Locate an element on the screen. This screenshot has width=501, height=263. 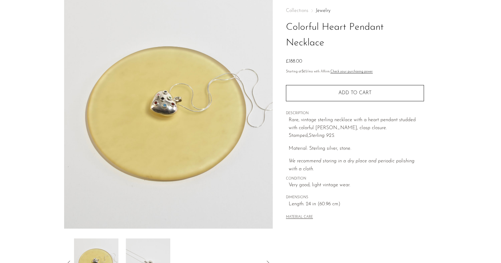
span: CONDITION is located at coordinates (355, 179).